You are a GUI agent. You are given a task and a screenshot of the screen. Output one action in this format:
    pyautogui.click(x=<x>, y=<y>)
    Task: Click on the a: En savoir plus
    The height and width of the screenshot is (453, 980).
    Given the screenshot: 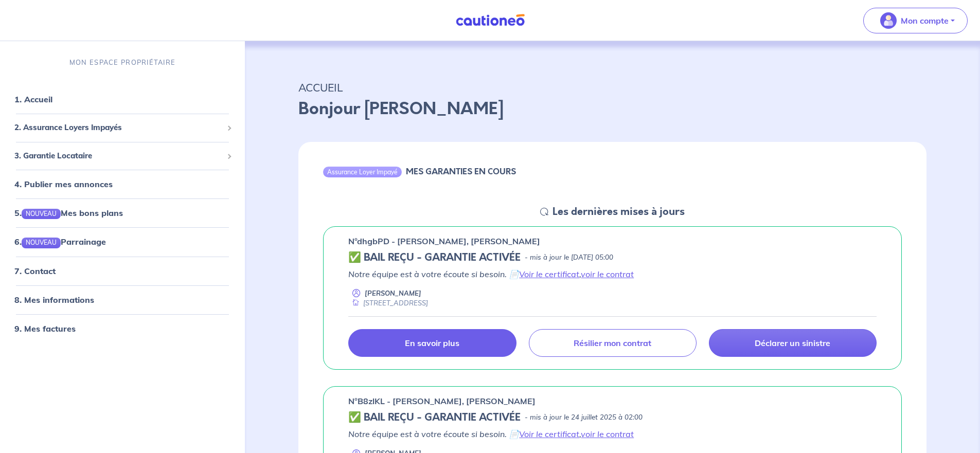 What is the action you would take?
    pyautogui.click(x=432, y=343)
    